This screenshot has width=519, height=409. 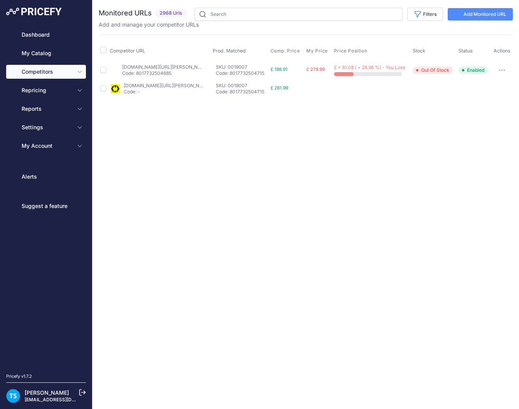 I want to click on button: My Account, so click(x=46, y=146).